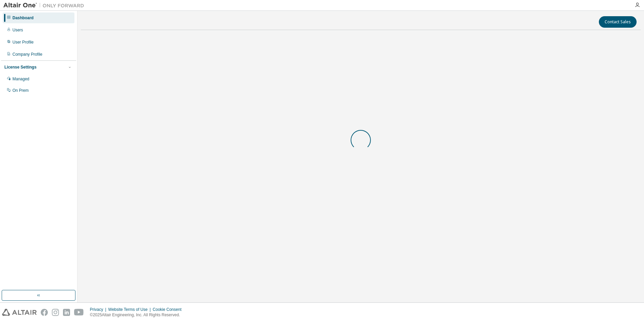 This screenshot has height=322, width=644. What do you see at coordinates (23, 42) in the screenshot?
I see `div: User Profile` at bounding box center [23, 42].